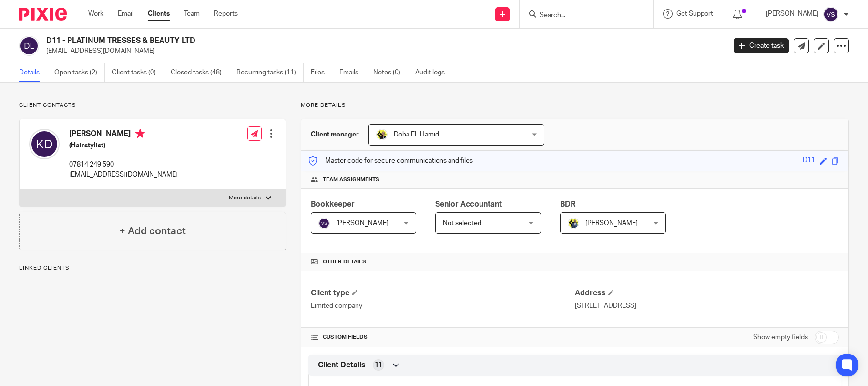  What do you see at coordinates (353, 73) in the screenshot?
I see `a: Emails` at bounding box center [353, 73].